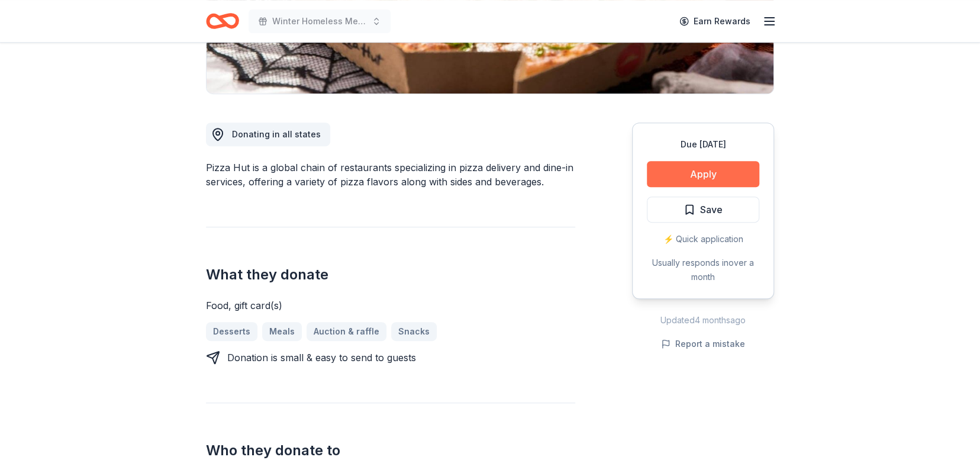 The width and height of the screenshot is (980, 460). I want to click on a: Meals, so click(281, 332).